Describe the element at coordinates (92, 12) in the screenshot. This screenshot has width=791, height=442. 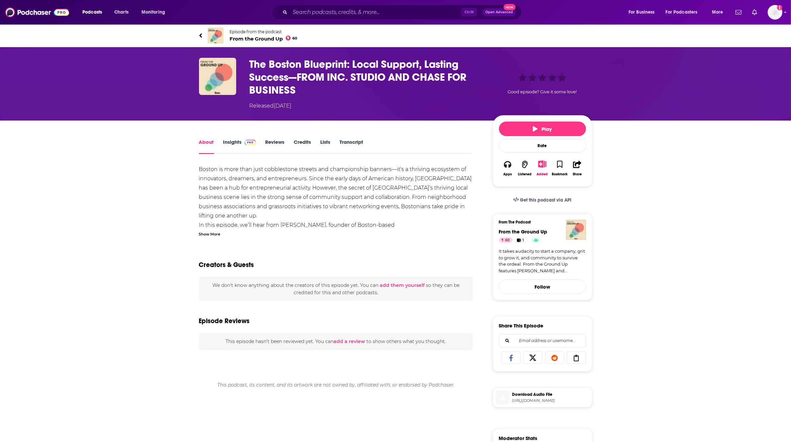
I see `span: Podcasts` at that location.